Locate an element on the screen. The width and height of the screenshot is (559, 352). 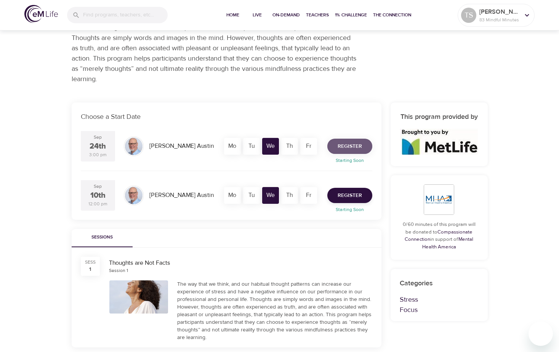
img: logo is located at coordinates (41, 14).